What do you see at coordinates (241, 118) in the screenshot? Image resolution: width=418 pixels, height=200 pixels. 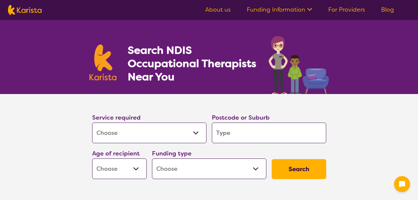 I see `label: Postcode or Suburb` at bounding box center [241, 118].